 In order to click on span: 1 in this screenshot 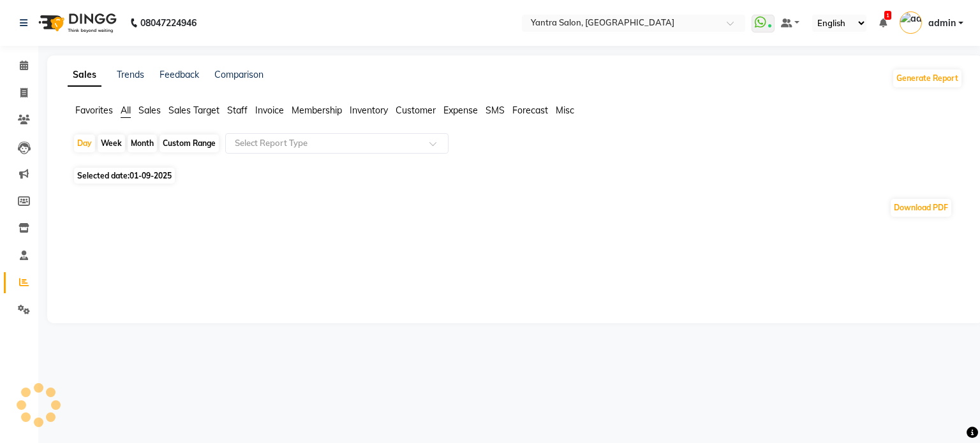, I will do `click(887, 15)`.